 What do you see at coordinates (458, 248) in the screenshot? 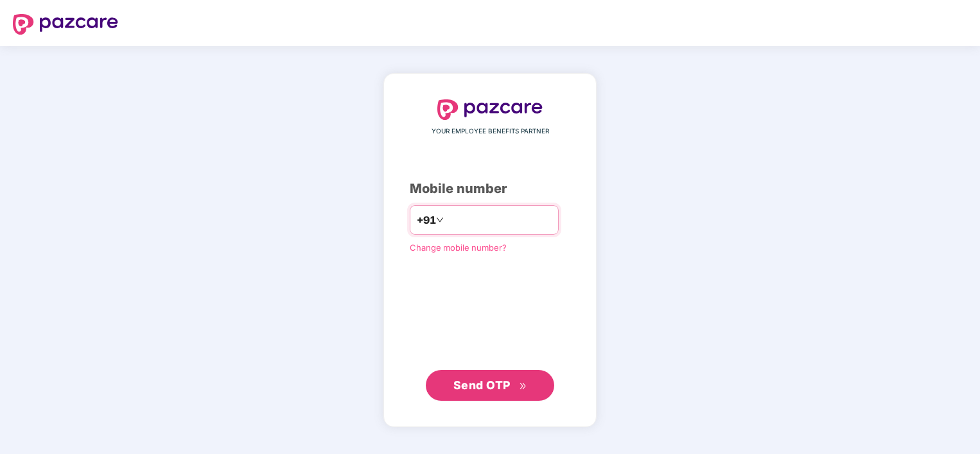
I see `a: Change mobile number?` at bounding box center [458, 248].